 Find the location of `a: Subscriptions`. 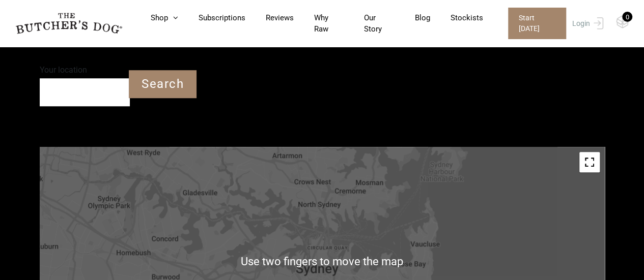

a: Subscriptions is located at coordinates (212, 18).